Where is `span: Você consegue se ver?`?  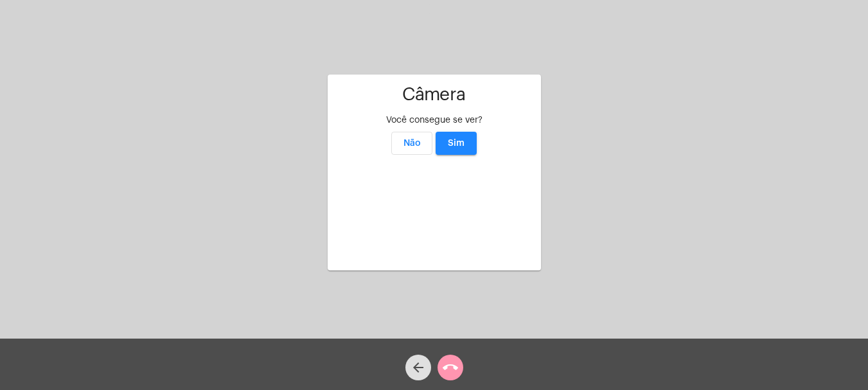
span: Você consegue se ver? is located at coordinates (434, 120).